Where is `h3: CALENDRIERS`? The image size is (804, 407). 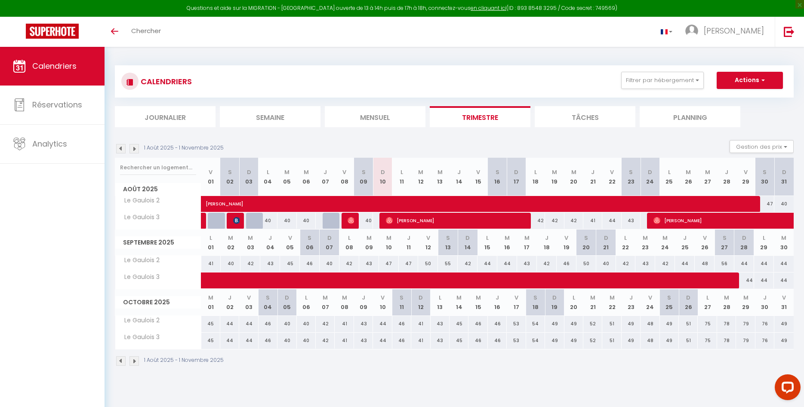 h3: CALENDRIERS is located at coordinates (165, 81).